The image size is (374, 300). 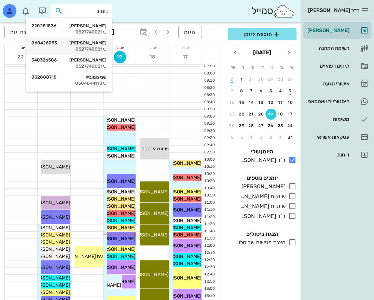 I want to click on div: יום ו׳, so click(x=21, y=47).